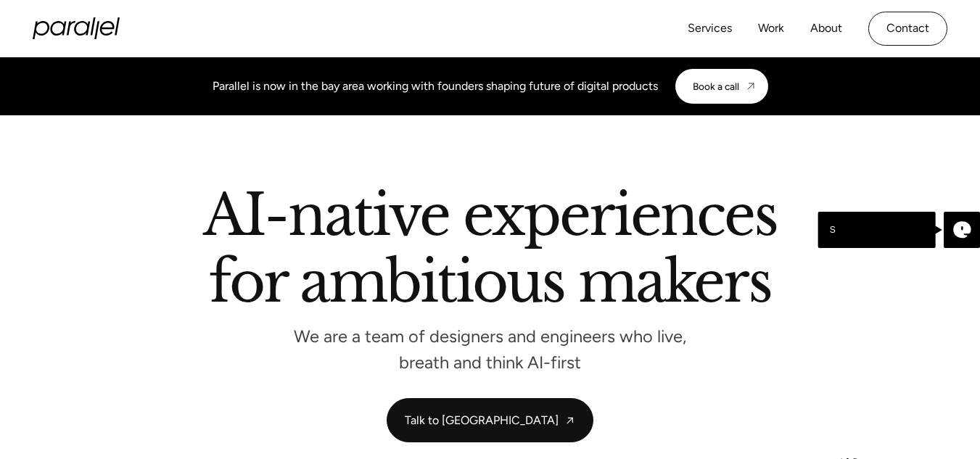  I want to click on a: Work, so click(771, 29).